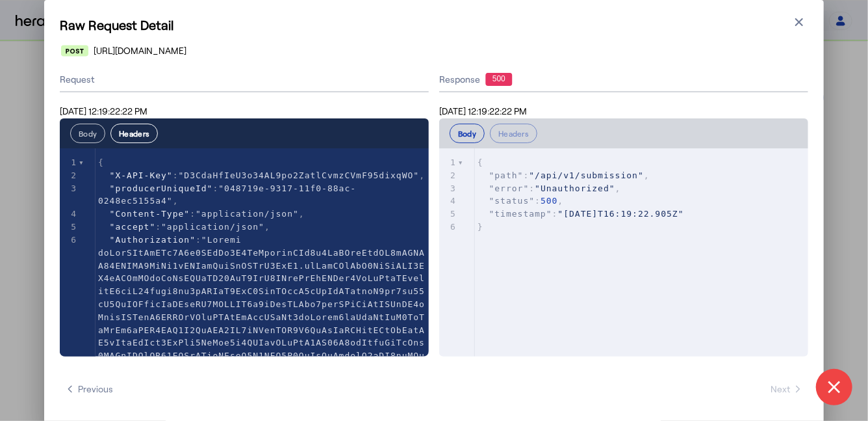 Image resolution: width=868 pixels, height=421 pixels. Describe the element at coordinates (132, 227) in the screenshot. I see `span: "accept"` at that location.